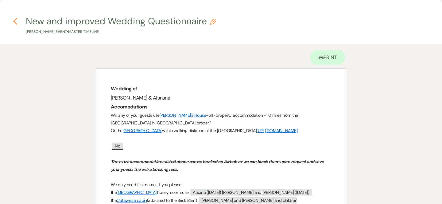 This screenshot has height=204, width=442. I want to click on span: No, so click(117, 146).